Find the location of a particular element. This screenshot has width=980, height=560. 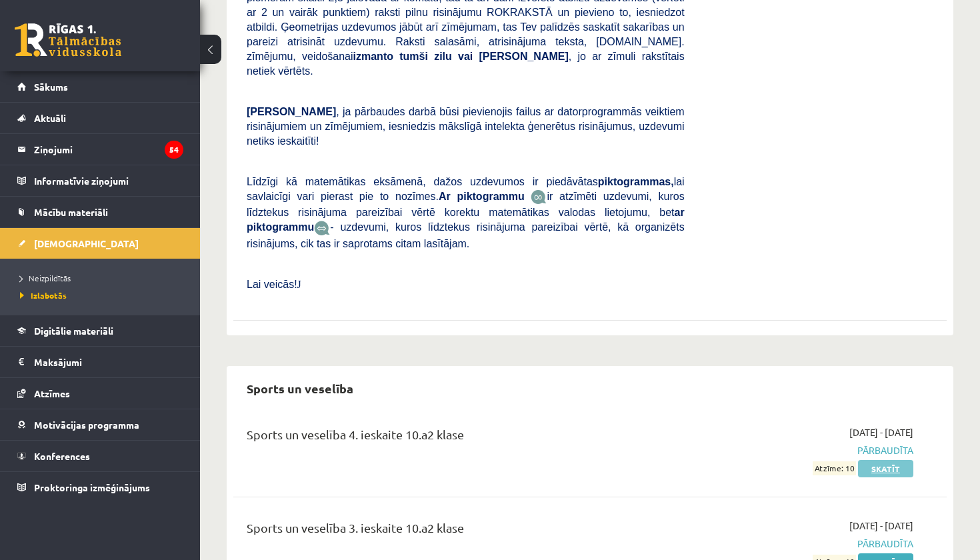

span: Neizpildītās is located at coordinates (45, 279).